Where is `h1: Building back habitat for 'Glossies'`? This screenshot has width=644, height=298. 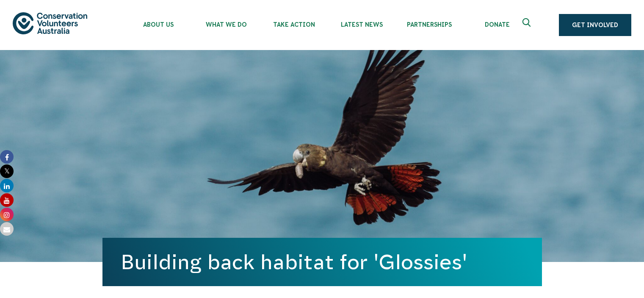 h1: Building back habitat for 'Glossies' is located at coordinates (322, 262).